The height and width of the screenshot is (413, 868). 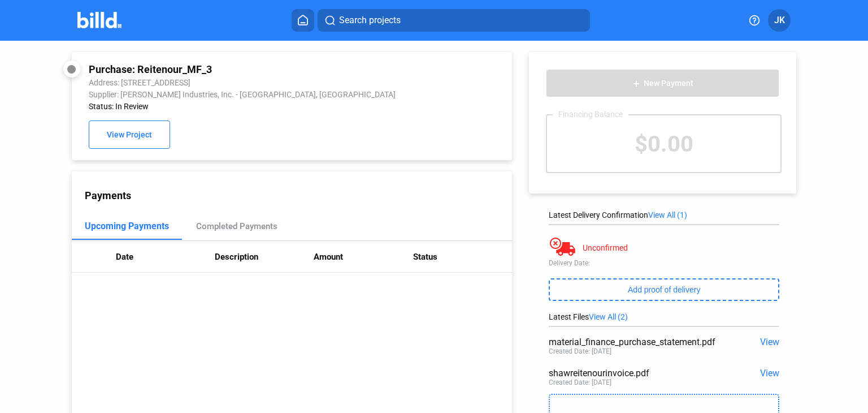 I want to click on div: $0.00, so click(x=663, y=143).